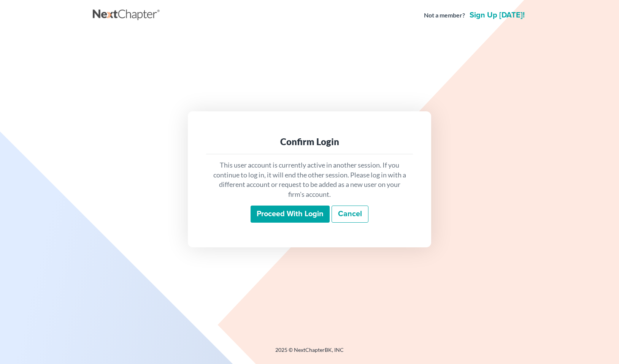 Image resolution: width=619 pixels, height=364 pixels. I want to click on strong: Not a member?, so click(445, 15).